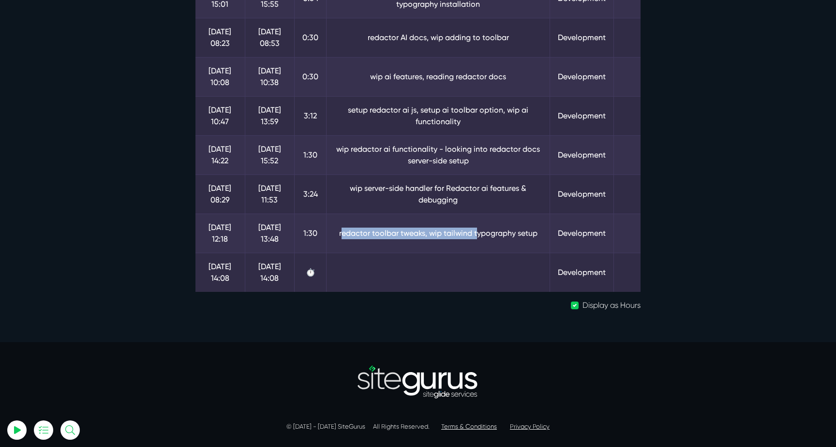 This screenshot has width=836, height=447. I want to click on a: Terms & Conditions, so click(469, 426).